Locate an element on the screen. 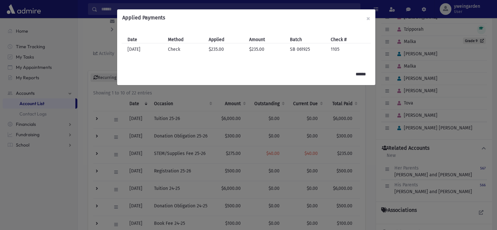 The height and width of the screenshot is (230, 497). div: Method is located at coordinates (185, 39).